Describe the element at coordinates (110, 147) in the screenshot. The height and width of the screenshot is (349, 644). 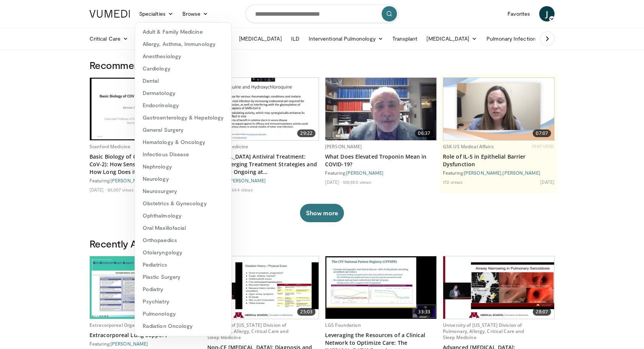
I see `a: Stanford Medicine` at that location.